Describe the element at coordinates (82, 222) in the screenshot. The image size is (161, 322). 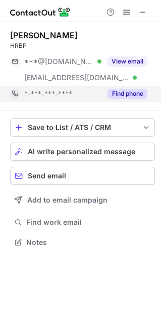
I see `button: Find work email` at that location.